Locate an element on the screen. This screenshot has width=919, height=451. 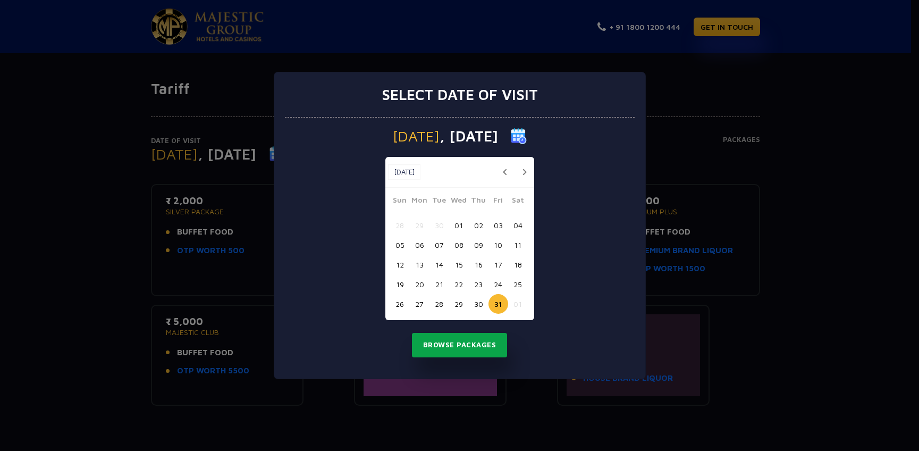
span: Wed is located at coordinates (459, 201).